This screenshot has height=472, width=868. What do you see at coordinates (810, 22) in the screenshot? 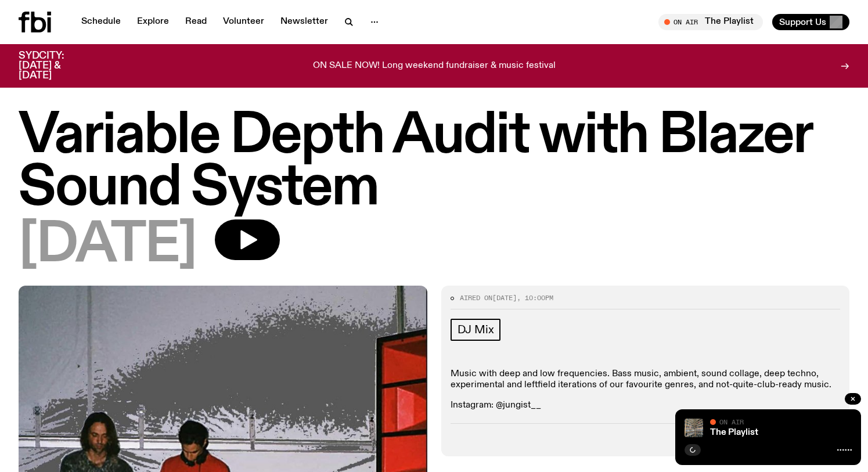
I see `button: Support Us` at bounding box center [810, 22].